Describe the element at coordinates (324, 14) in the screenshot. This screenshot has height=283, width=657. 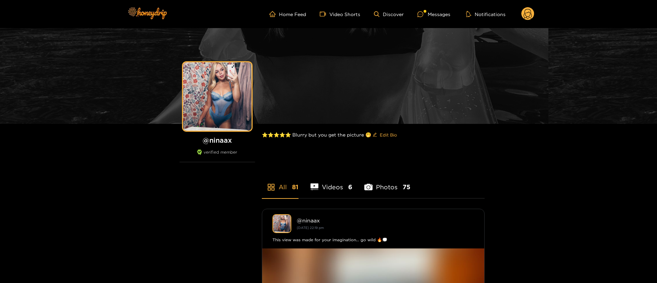
I see `span: video-camera` at that location.